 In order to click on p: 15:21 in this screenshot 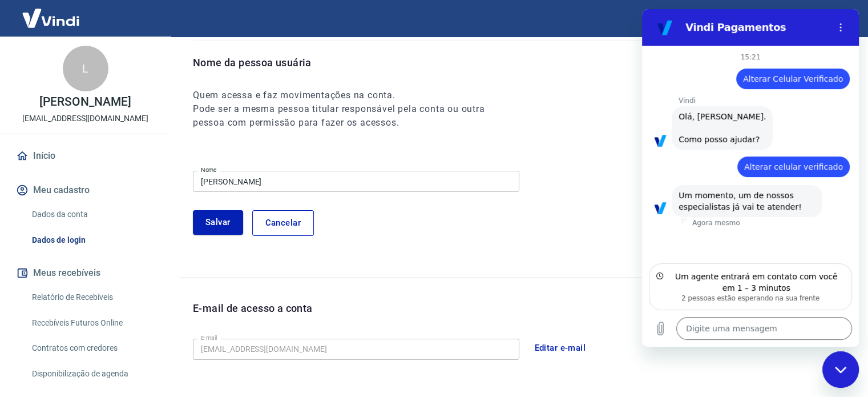, I will do `click(109, 48)`.